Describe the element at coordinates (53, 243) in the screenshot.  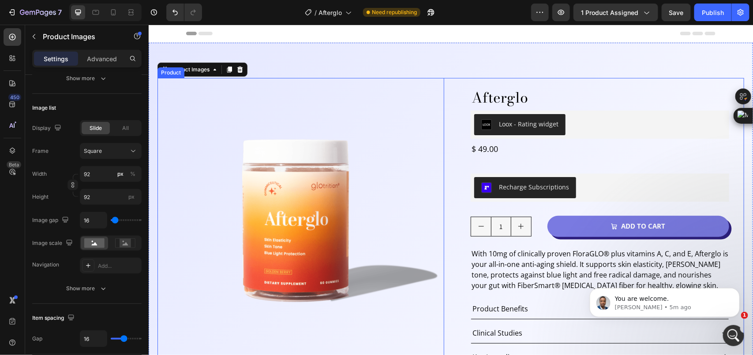
I see `div: Image scale` at that location.